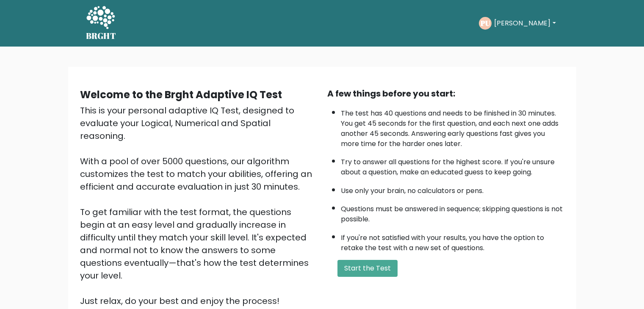 The image size is (644, 309). I want to click on a: BRGHT, so click(101, 23).